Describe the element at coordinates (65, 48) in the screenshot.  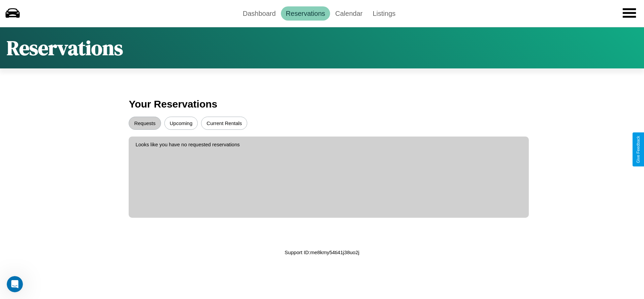
I see `h1: Reservations` at that location.